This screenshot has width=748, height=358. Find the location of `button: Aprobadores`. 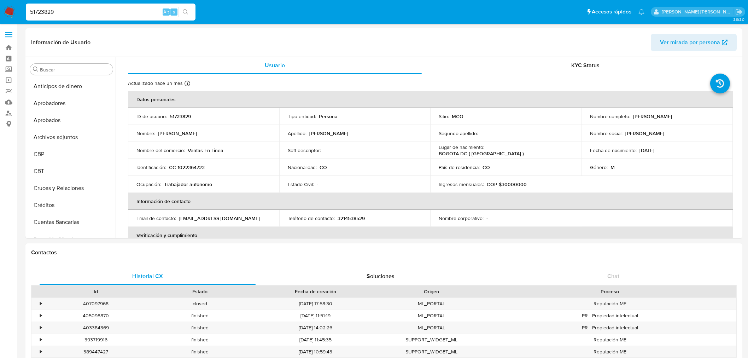

button: Aprobadores is located at coordinates (71, 103).